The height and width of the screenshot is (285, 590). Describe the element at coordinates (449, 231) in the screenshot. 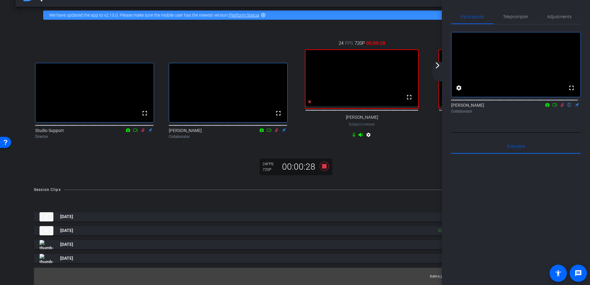

I see `div: Uploading` at that location.